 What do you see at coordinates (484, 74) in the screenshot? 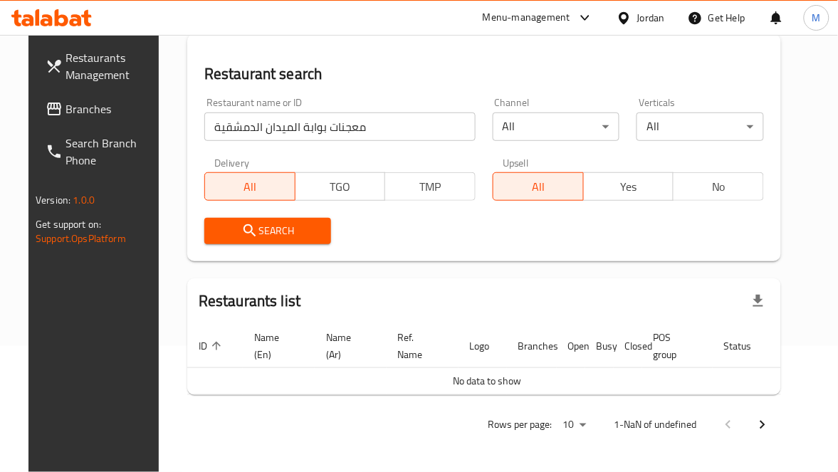
I see `h2: Restaurant search` at bounding box center [484, 74].